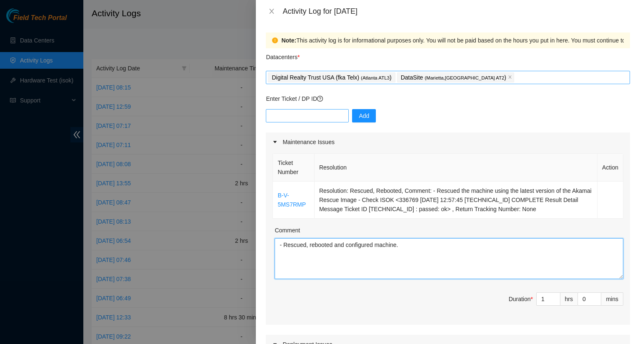 This screenshot has height=344, width=640. I want to click on div: Maintenance Issues, so click(448, 142).